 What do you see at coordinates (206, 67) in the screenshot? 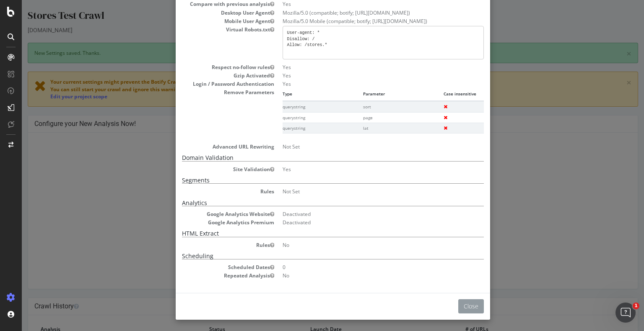
I see `dt: Respect no-follow rules` at bounding box center [206, 67].